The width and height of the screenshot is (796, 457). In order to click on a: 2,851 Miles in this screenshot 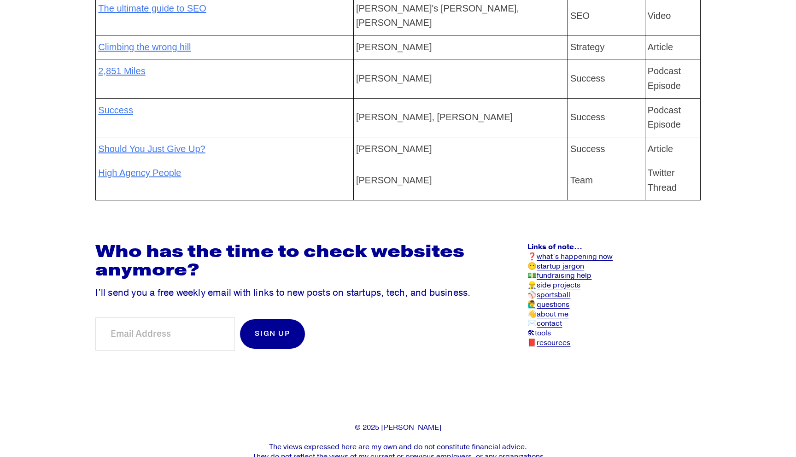, I will do `click(122, 71)`.